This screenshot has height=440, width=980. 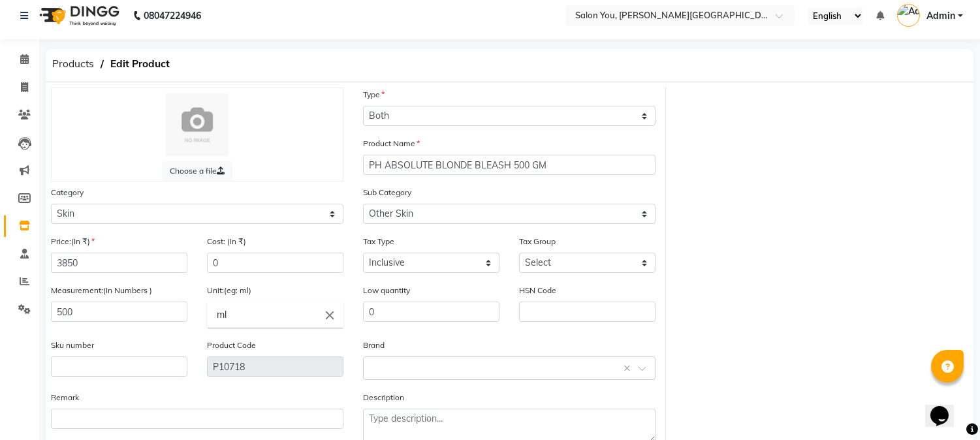 What do you see at coordinates (65, 397) in the screenshot?
I see `label: Remark` at bounding box center [65, 397].